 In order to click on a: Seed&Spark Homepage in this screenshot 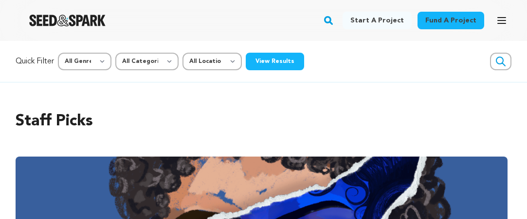, I will do `click(67, 20)`.